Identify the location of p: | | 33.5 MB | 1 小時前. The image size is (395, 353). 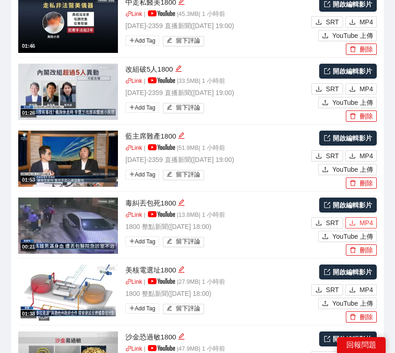
(217, 82).